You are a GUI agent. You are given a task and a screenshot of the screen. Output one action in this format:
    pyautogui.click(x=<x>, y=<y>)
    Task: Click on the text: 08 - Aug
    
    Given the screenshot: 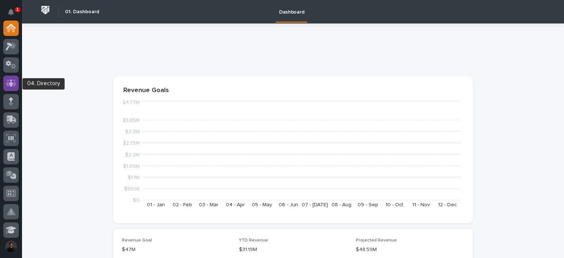 What is the action you would take?
    pyautogui.click(x=341, y=205)
    